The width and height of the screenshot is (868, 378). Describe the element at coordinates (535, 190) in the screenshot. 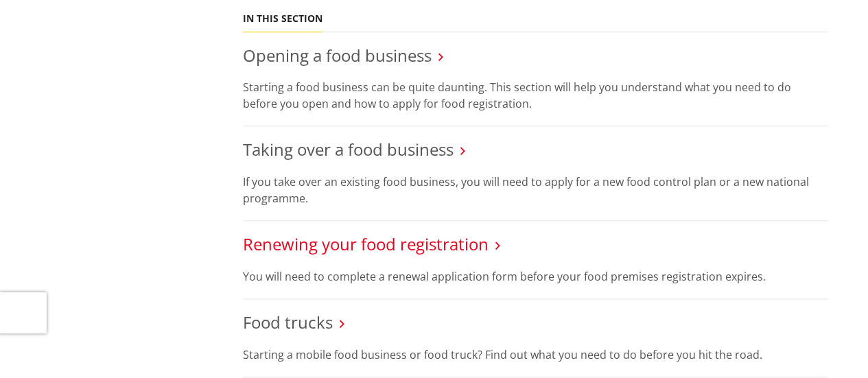

I see `p: If you take over an existing food business, you will need to apply for a new food control plan or...` at that location.